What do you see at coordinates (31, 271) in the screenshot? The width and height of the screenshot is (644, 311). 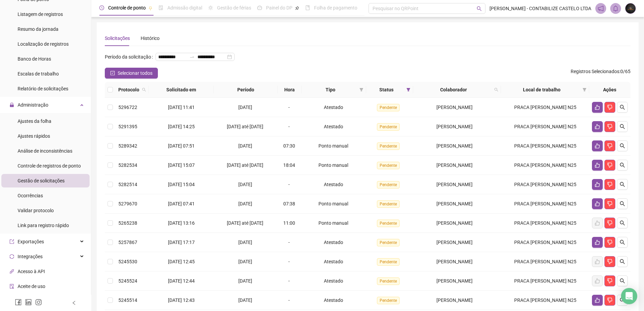 I see `span: Acesso à API` at bounding box center [31, 271].